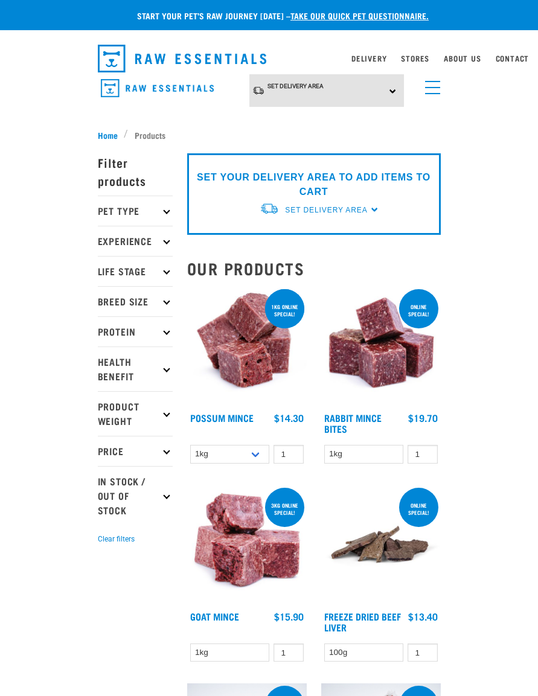 The height and width of the screenshot is (696, 538). Describe the element at coordinates (289, 418) in the screenshot. I see `div: $14.30` at that location.